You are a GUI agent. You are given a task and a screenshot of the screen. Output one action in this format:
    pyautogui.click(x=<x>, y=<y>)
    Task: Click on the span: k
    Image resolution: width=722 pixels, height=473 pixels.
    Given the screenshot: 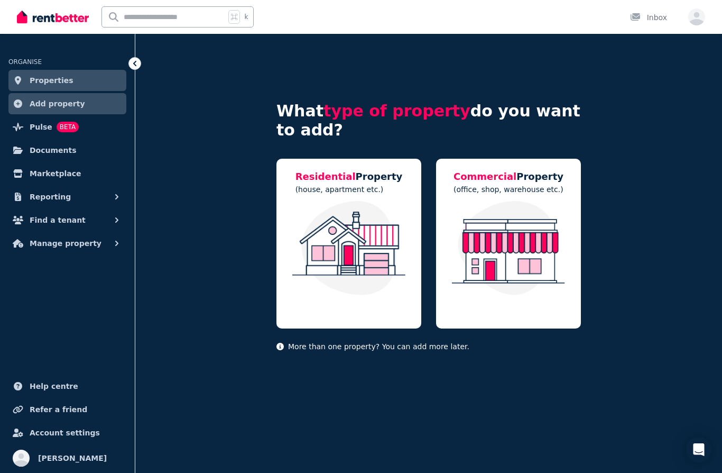 What is the action you would take?
    pyautogui.click(x=246, y=17)
    